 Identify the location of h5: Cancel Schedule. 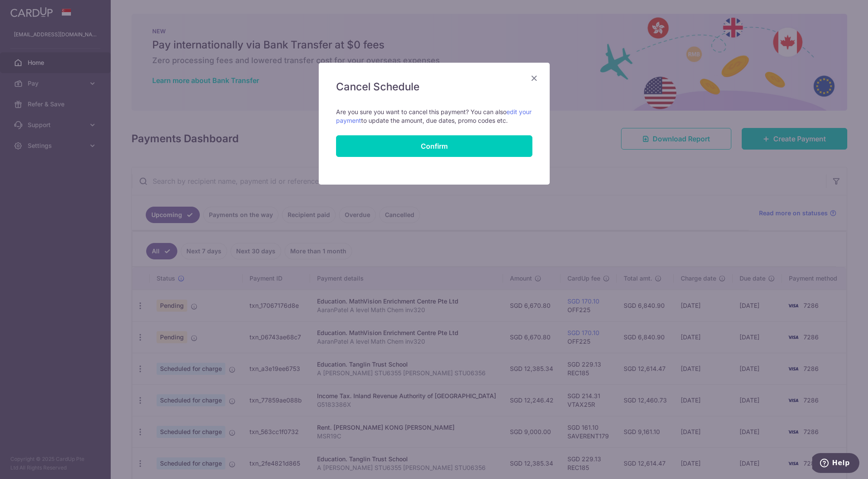
(434, 87).